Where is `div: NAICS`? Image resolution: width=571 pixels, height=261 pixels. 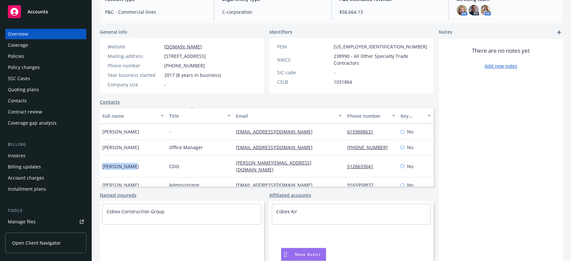 div: NAICS is located at coordinates (304, 60).